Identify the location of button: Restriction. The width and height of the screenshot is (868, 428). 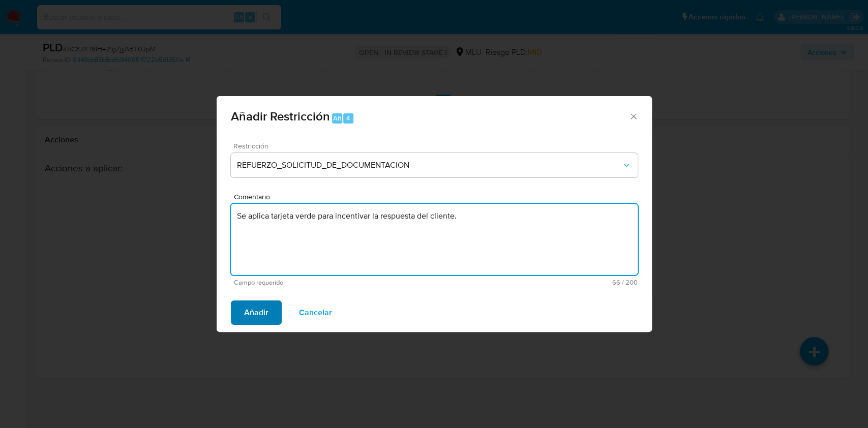
(434, 166).